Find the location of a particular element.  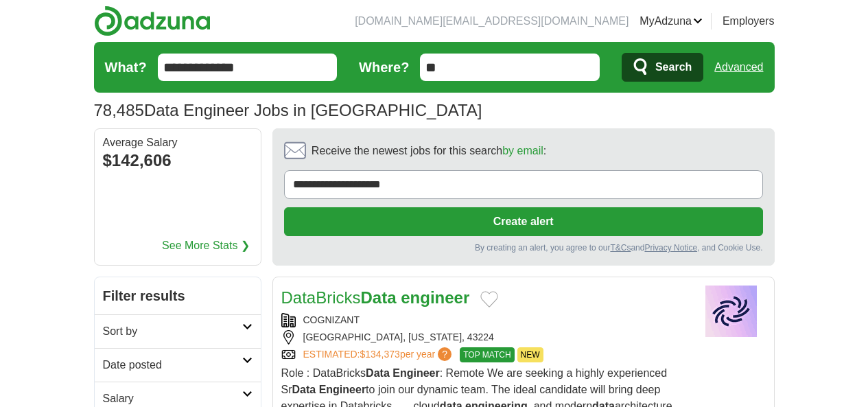

div: $142,606 is located at coordinates (178, 160).